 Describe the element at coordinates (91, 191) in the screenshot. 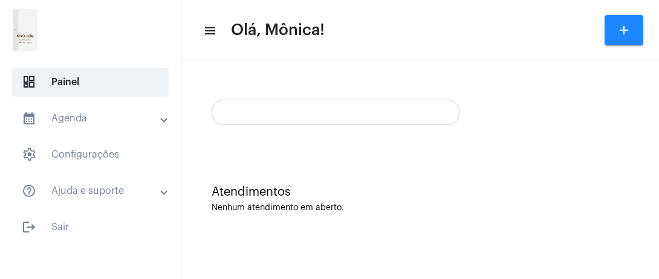

I see `mat-panel-title: Ajuda e suporte` at that location.